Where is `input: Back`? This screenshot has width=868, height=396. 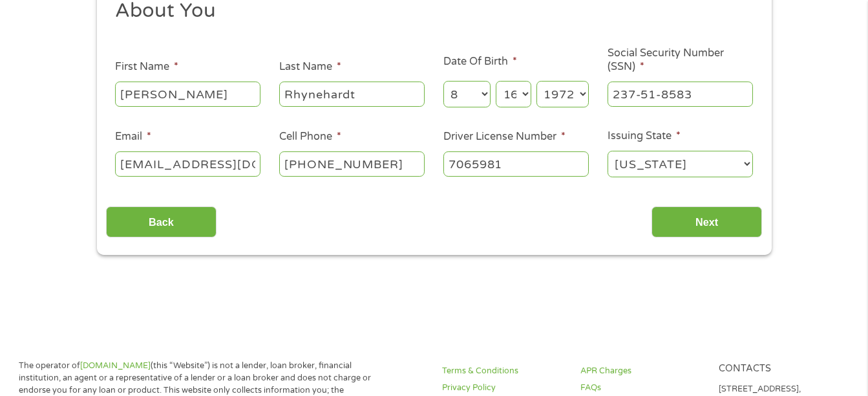 input: Back is located at coordinates (161, 222).